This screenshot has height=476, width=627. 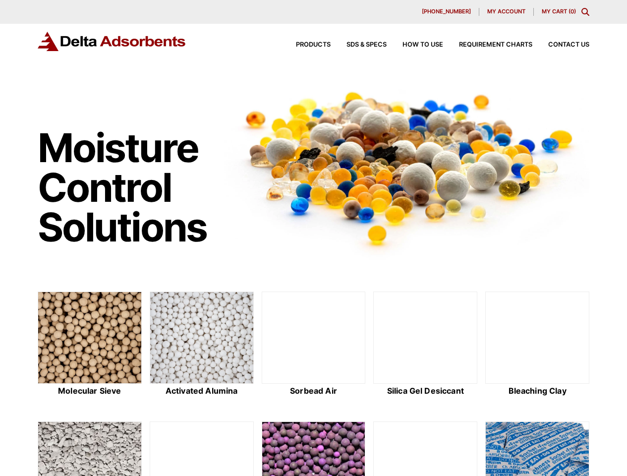 I want to click on a: My account, so click(x=506, y=12).